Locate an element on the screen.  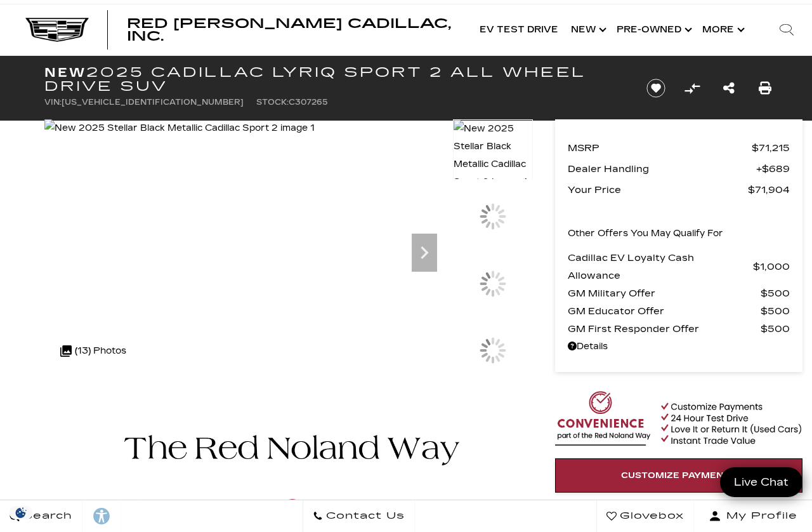
img: New 2025 Stellar Black Metallic Cadillac Sport 2 image 1 is located at coordinates (179, 128).